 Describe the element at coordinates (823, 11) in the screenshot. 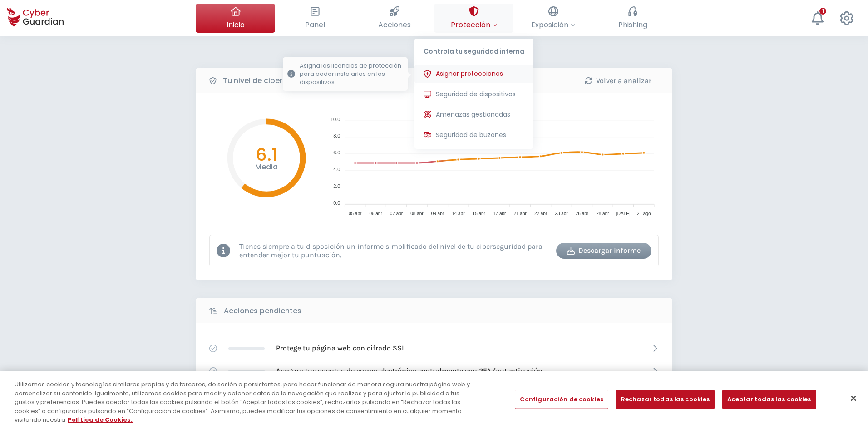

I see `div: 1` at that location.